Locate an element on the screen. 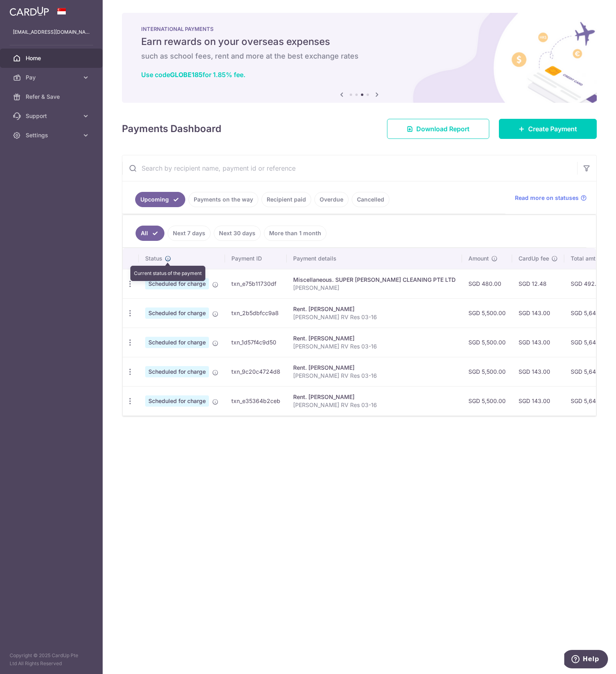 This screenshot has width=616, height=674. span: Pay is located at coordinates (52, 77).